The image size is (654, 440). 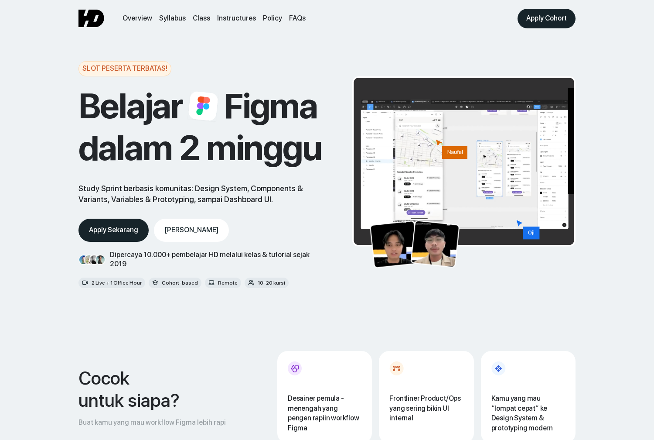 I want to click on div: Kamu yang mau “lompat cepat” ke Design System & prototyping modern, so click(x=528, y=413).